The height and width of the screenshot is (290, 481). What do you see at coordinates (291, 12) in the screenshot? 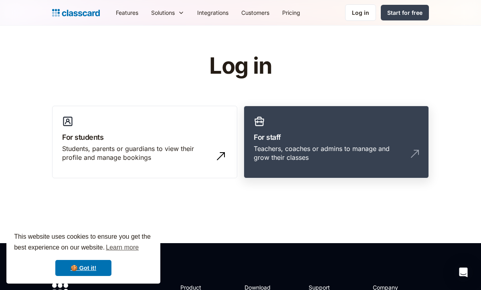
I see `a: Pricing` at bounding box center [291, 12].